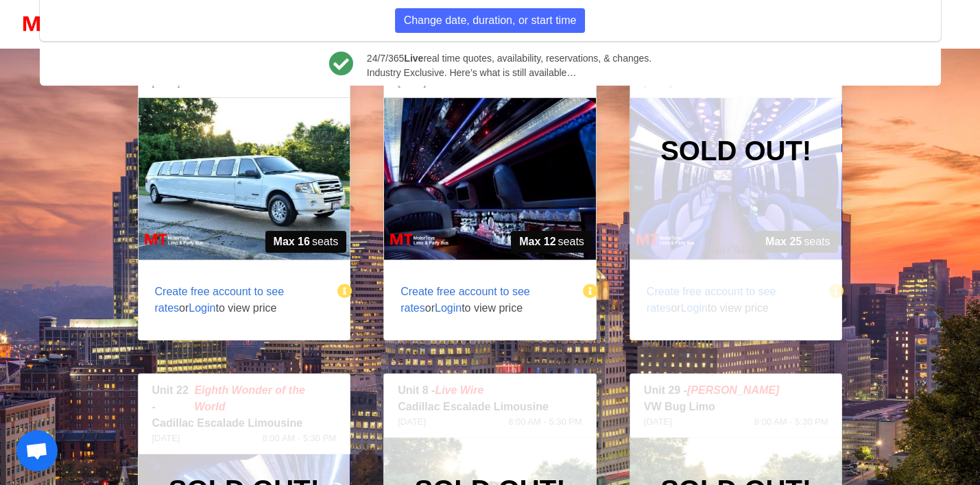 The width and height of the screenshot is (980, 485). Describe the element at coordinates (413, 58) in the screenshot. I see `b: Live` at that location.